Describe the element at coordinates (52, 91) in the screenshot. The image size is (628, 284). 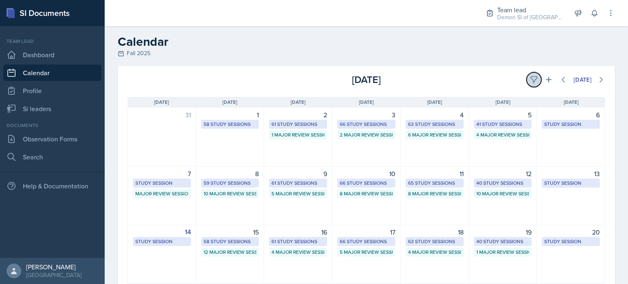
I see `a: Profile` at that location.